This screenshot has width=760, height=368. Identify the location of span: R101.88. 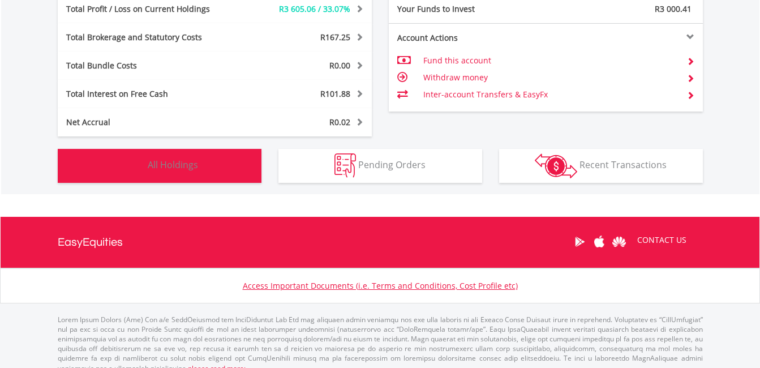
(335, 93).